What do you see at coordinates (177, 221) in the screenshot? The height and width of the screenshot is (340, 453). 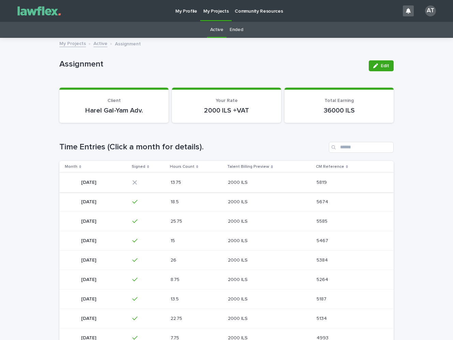 I see `p: 25.75` at bounding box center [177, 221].